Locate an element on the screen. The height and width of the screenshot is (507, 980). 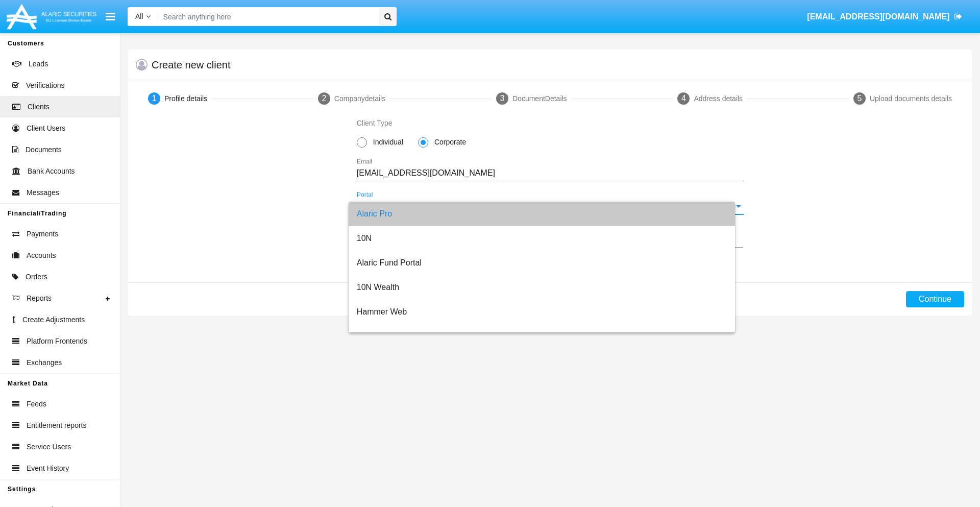
div: Upload documents details is located at coordinates (910, 98).